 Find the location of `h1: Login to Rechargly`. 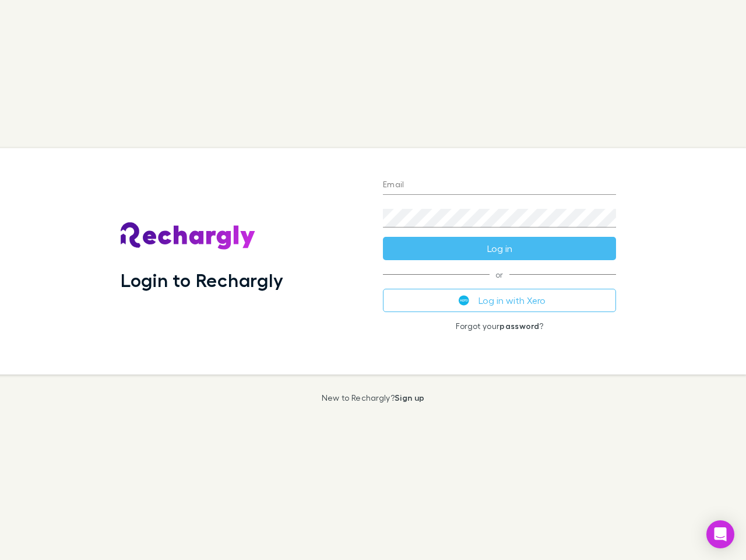

h1: Login to Rechargly is located at coordinates (202, 280).